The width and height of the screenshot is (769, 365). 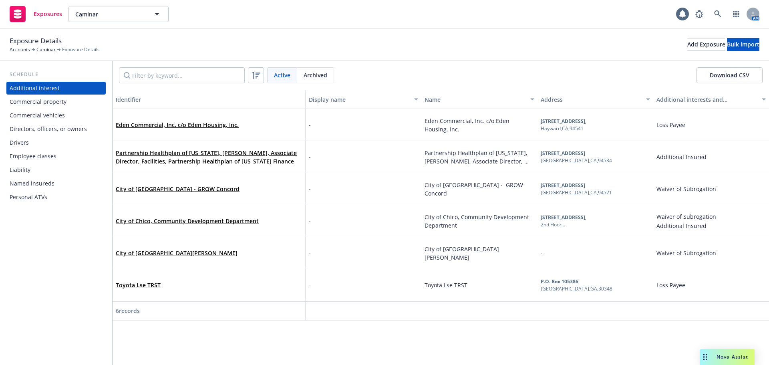 What do you see at coordinates (56, 143) in the screenshot?
I see `a: Drivers` at bounding box center [56, 143].